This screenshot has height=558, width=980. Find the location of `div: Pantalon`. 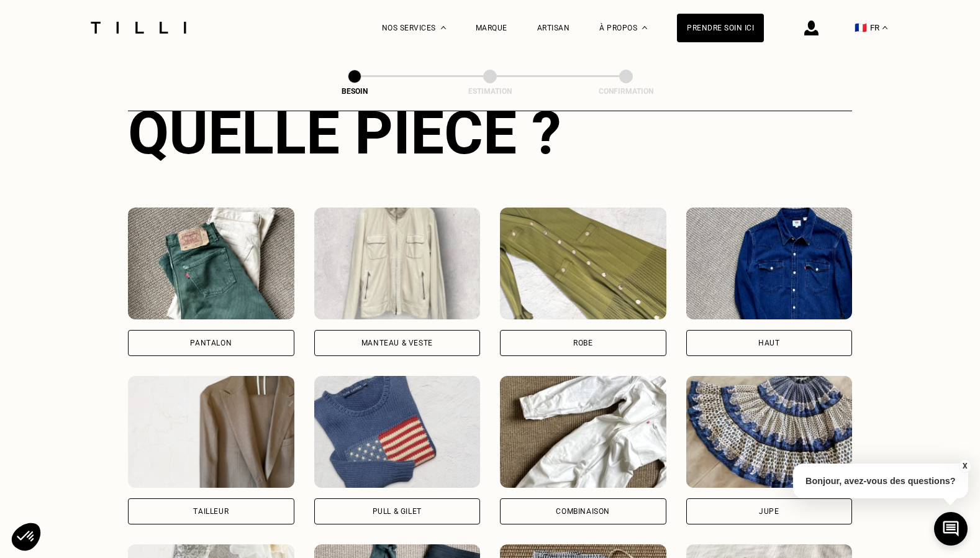

div: Pantalon is located at coordinates (211, 343).